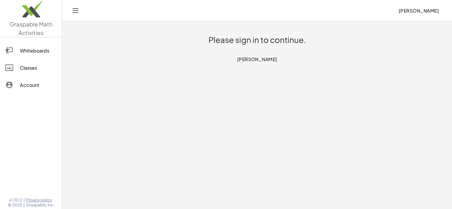 This screenshot has height=209, width=452. Describe the element at coordinates (16, 200) in the screenshot. I see `span: v1.30.2` at that location.